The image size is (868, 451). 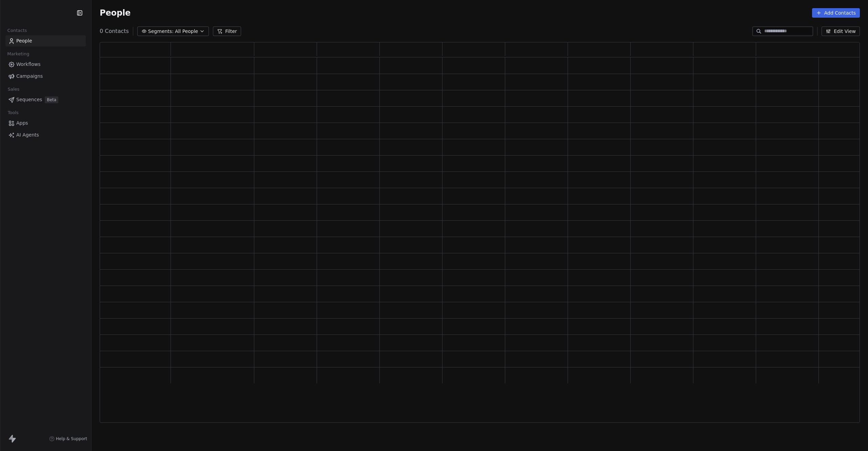 I want to click on span: 0 Contacts, so click(x=114, y=31).